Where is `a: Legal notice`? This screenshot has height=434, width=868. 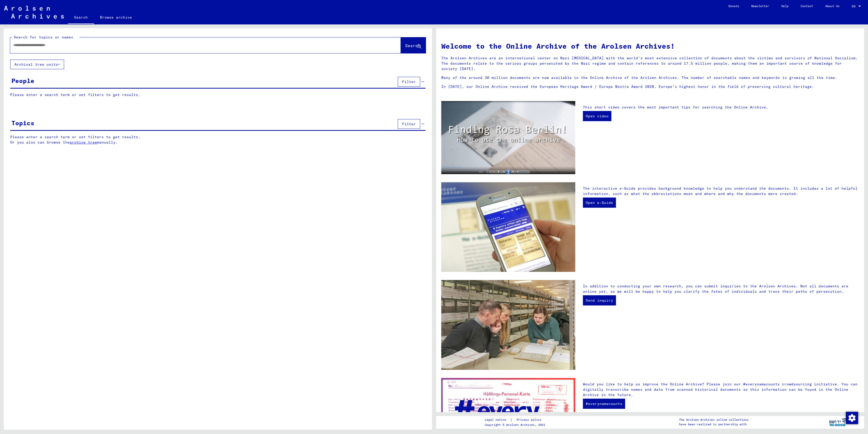
a: Legal notice is located at coordinates (497, 420).